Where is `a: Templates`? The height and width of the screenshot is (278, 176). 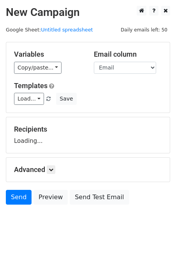
a: Templates is located at coordinates (31, 85).